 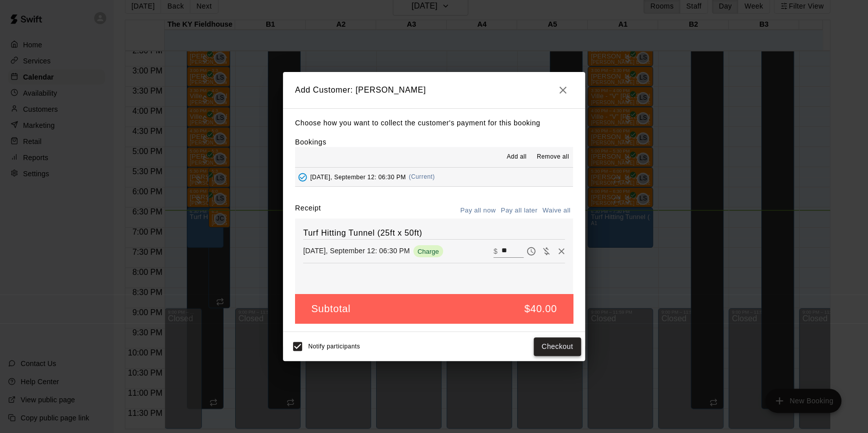 What do you see at coordinates (557, 346) in the screenshot?
I see `button: Checkout` at bounding box center [557, 346].